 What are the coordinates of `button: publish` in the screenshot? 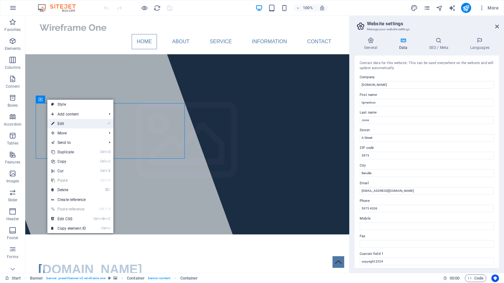 It's located at (466, 8).